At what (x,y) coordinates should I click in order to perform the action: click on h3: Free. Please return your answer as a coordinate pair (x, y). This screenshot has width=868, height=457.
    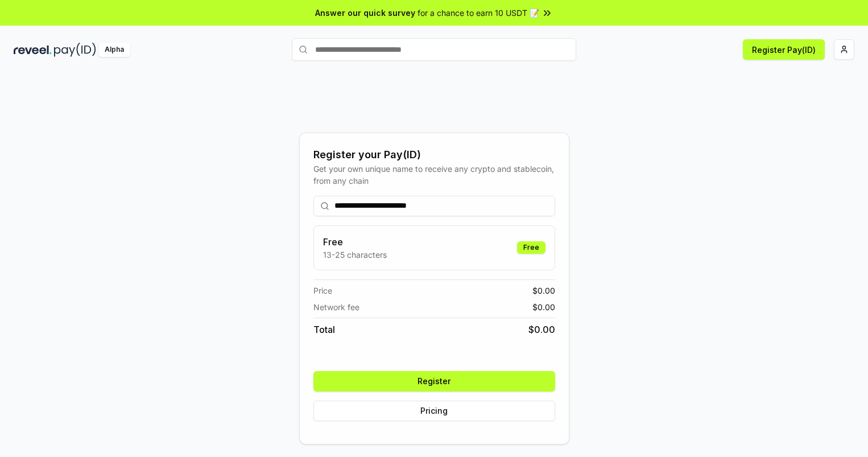
    Looking at the image, I should click on (355, 242).